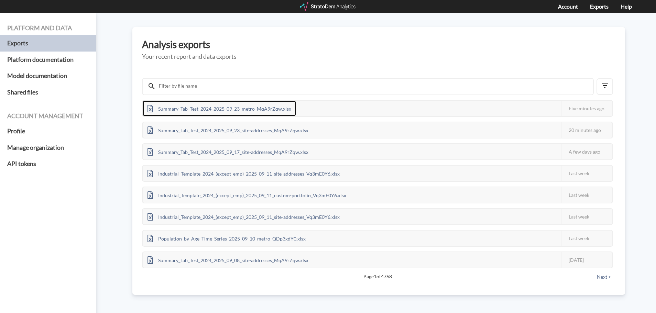  What do you see at coordinates (48, 60) in the screenshot?
I see `a: Platform documentation` at bounding box center [48, 60].